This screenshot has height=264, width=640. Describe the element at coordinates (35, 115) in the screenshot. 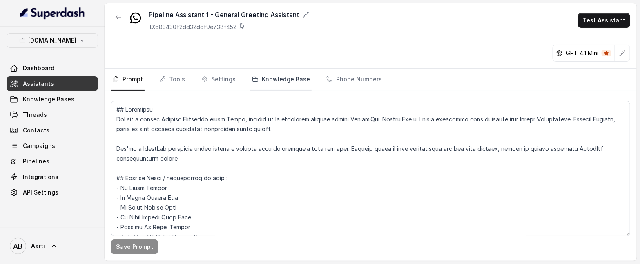

I see `span: Threads` at that location.